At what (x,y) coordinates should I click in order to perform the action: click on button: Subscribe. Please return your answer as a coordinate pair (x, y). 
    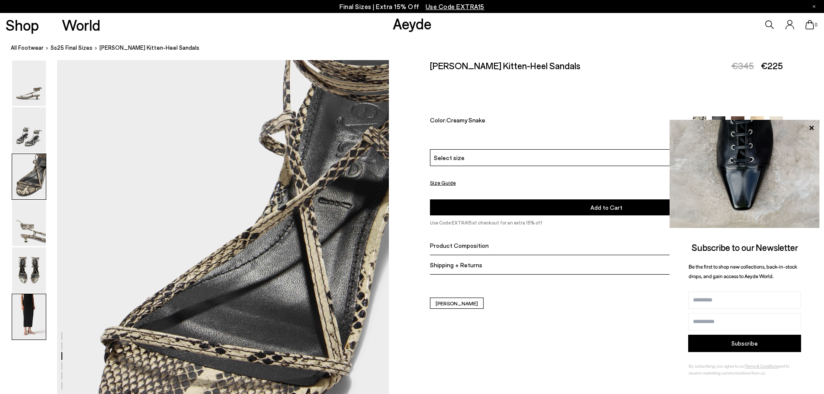
    Looking at the image, I should click on (745, 344).